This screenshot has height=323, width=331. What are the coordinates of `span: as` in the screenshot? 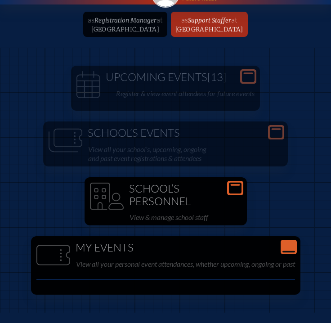 It's located at (184, 20).